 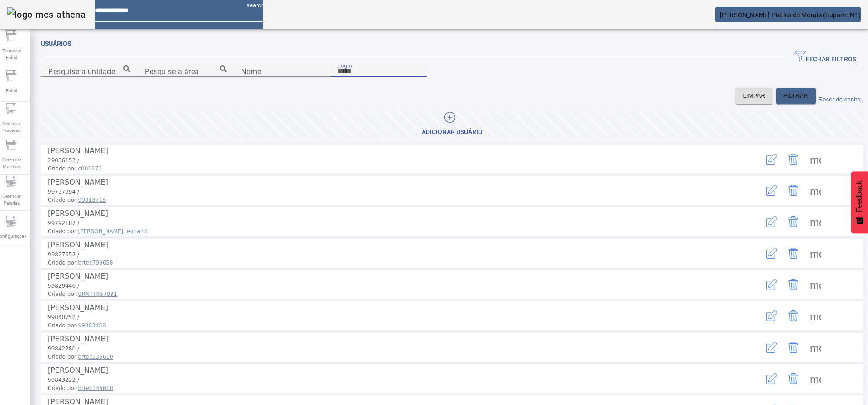 What do you see at coordinates (46, 15) in the screenshot?
I see `img: logo-mes-athena` at bounding box center [46, 15].